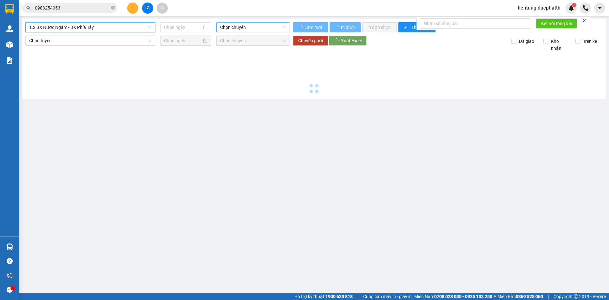 This screenshot has width=609, height=300. I want to click on span: tientung.ducphatth, so click(539, 8).